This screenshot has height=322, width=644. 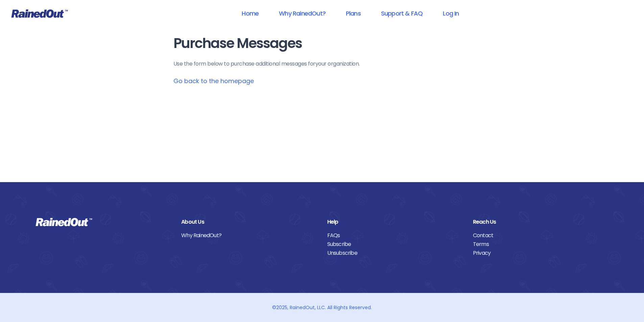 I want to click on a: Contact, so click(x=541, y=235).